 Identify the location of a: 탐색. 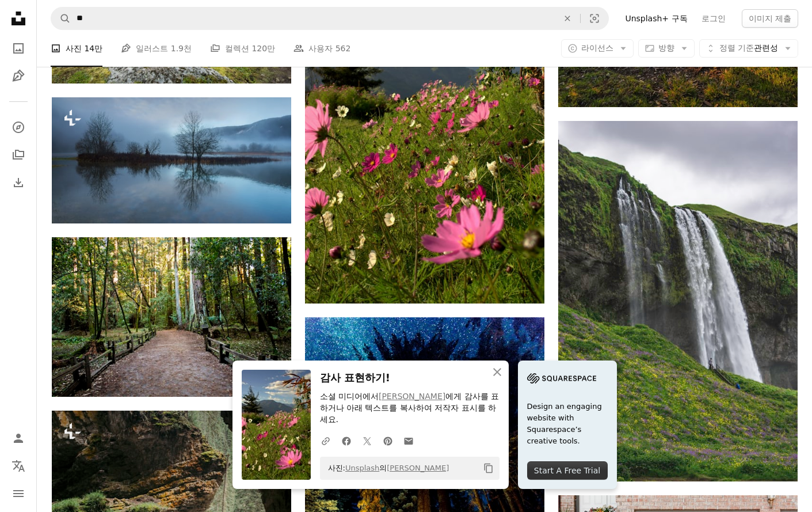
(19, 127).